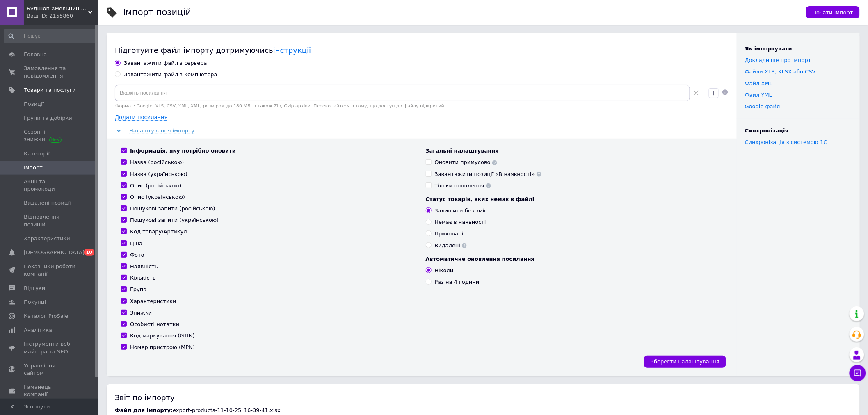 The height and width of the screenshot is (415, 868). Describe the element at coordinates (488, 175) in the screenshot. I see `div: Завантажити позиції «В наявності»` at that location.